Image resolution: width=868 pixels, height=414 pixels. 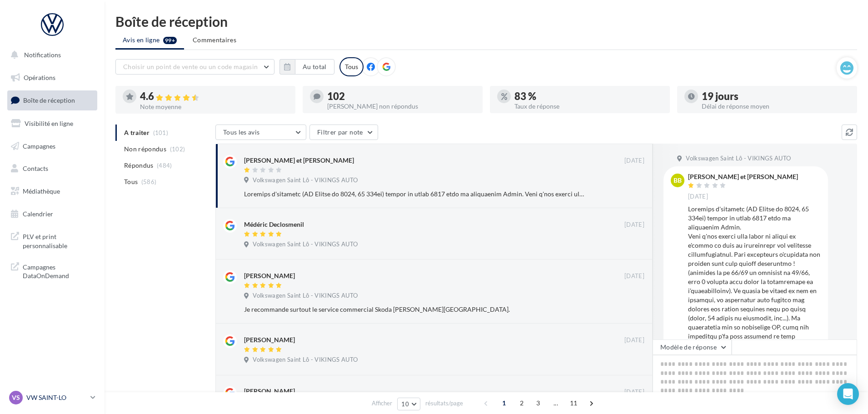 What do you see at coordinates (405, 404) in the screenshot?
I see `span: 10` at bounding box center [405, 404].